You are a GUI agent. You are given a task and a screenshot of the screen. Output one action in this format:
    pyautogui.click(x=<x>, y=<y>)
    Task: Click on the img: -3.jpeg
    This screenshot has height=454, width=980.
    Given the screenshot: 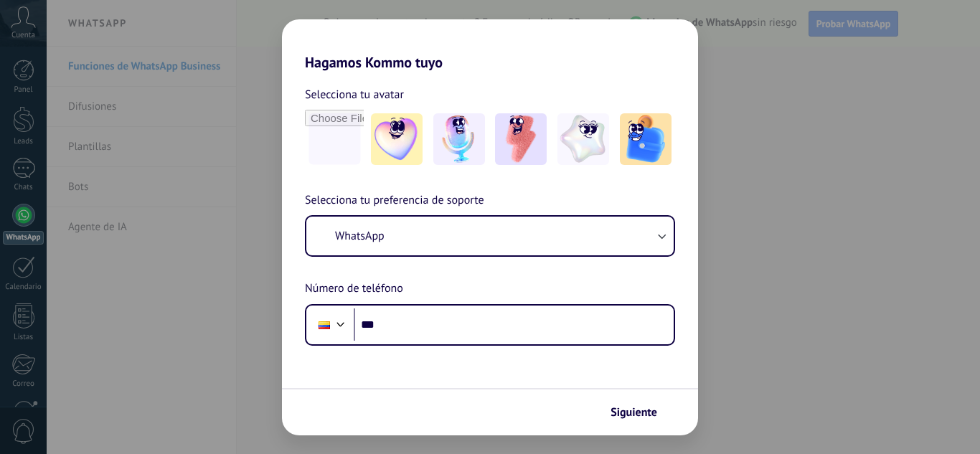 What is the action you would take?
    pyautogui.click(x=521, y=139)
    